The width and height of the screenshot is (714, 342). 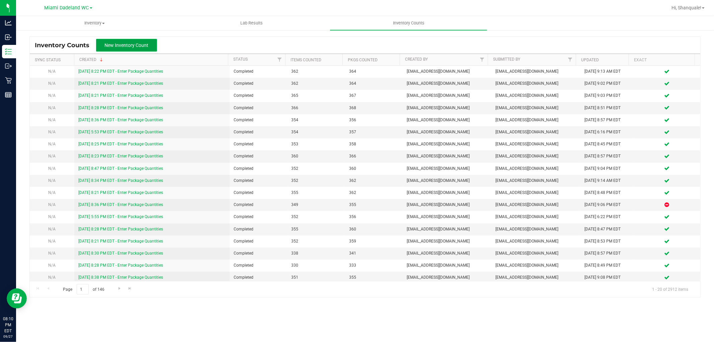 I want to click on a: Inventory, so click(x=94, y=23).